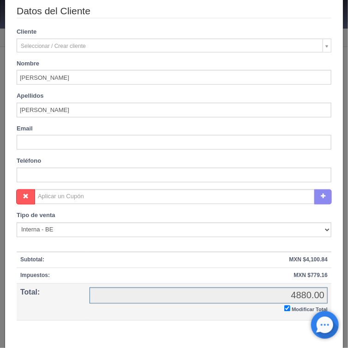 This screenshot has height=348, width=348. What do you see at coordinates (26, 32) in the screenshot?
I see `label: Cliente` at bounding box center [26, 32].